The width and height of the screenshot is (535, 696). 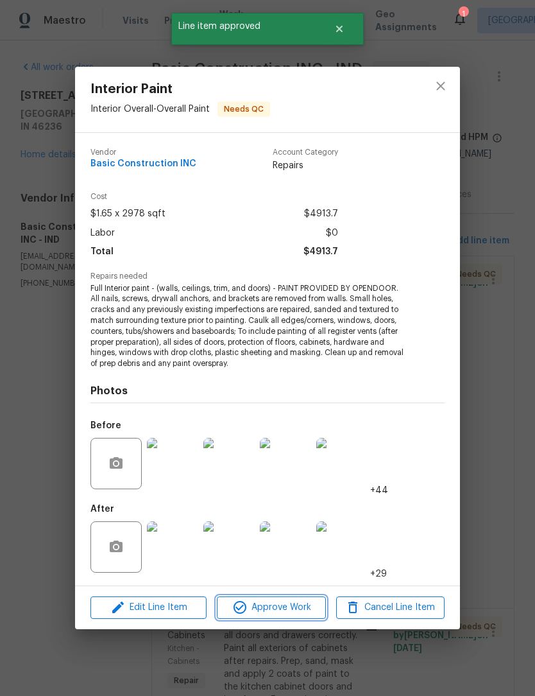 What do you see at coordinates (103, 233) in the screenshot?
I see `span: Labor` at bounding box center [103, 233].